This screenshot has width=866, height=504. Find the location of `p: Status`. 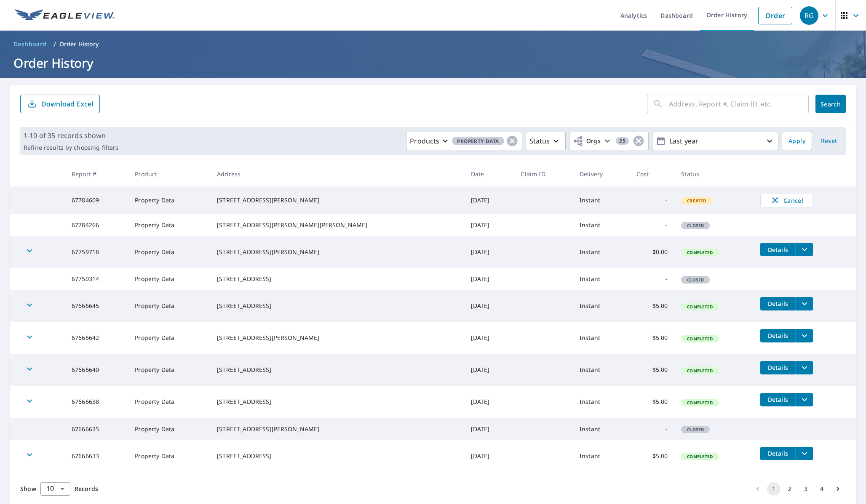

p: Status is located at coordinates (539, 141).